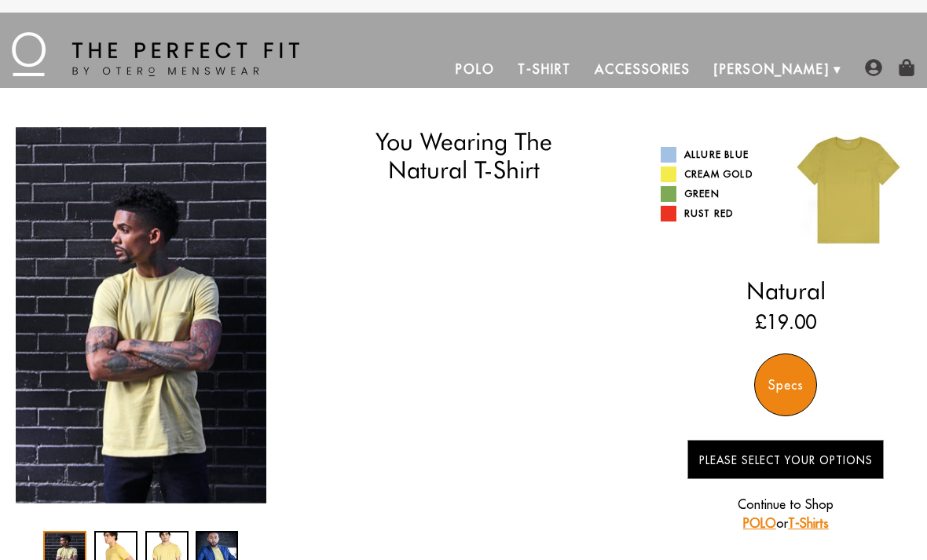 Image resolution: width=927 pixels, height=560 pixels. I want to click on div: 2 / 4, so click(391, 315).